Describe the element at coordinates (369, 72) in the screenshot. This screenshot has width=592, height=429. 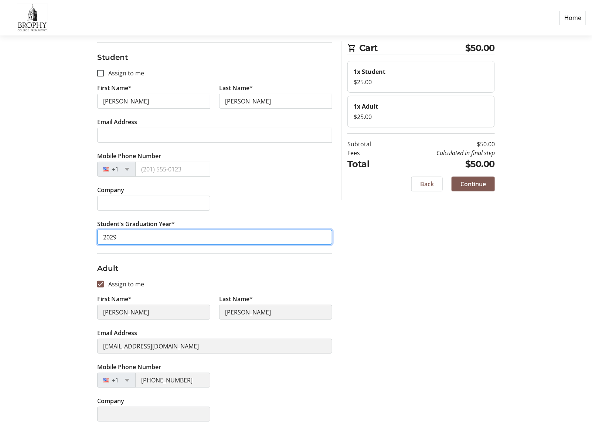
I see `strong: 1x Student` at that location.